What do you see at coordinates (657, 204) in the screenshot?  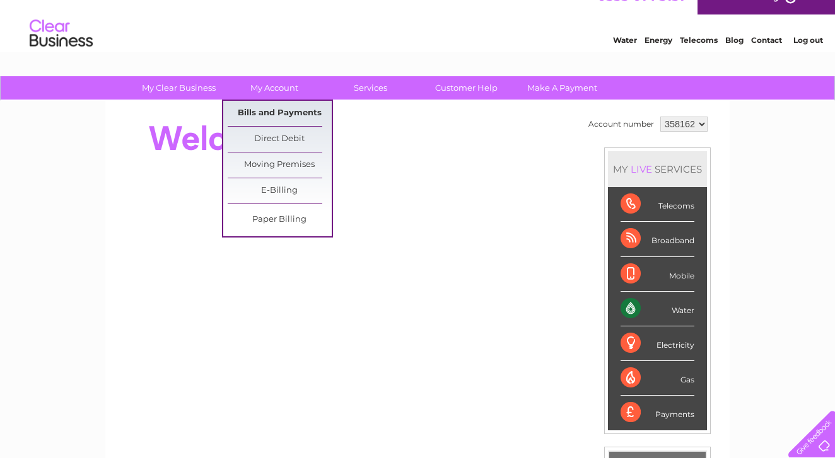 I see `div: Telecoms` at bounding box center [657, 204].